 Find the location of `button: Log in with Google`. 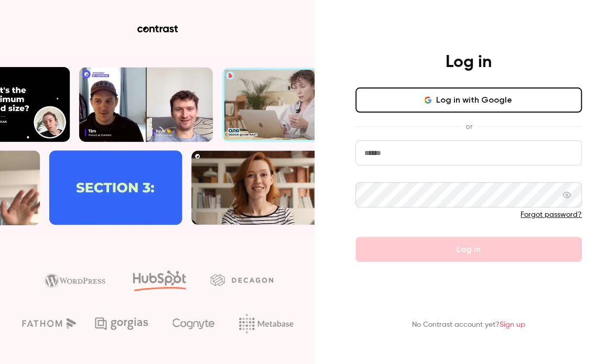

button: Log in with Google is located at coordinates (469, 100).